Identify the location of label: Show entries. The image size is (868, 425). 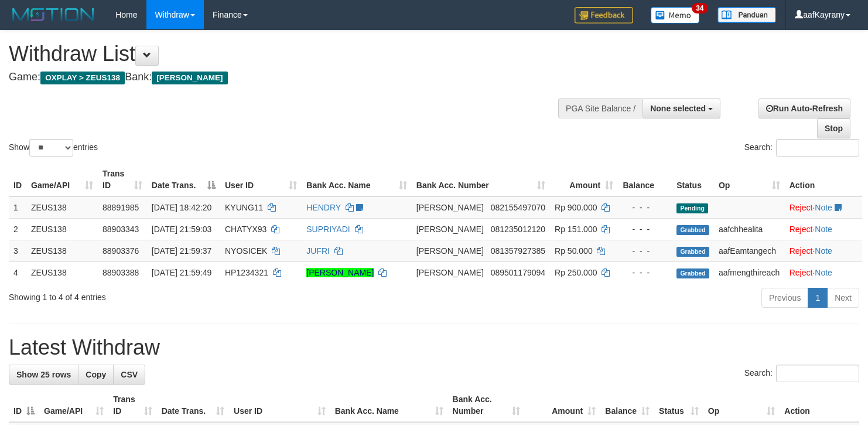
(53, 147).